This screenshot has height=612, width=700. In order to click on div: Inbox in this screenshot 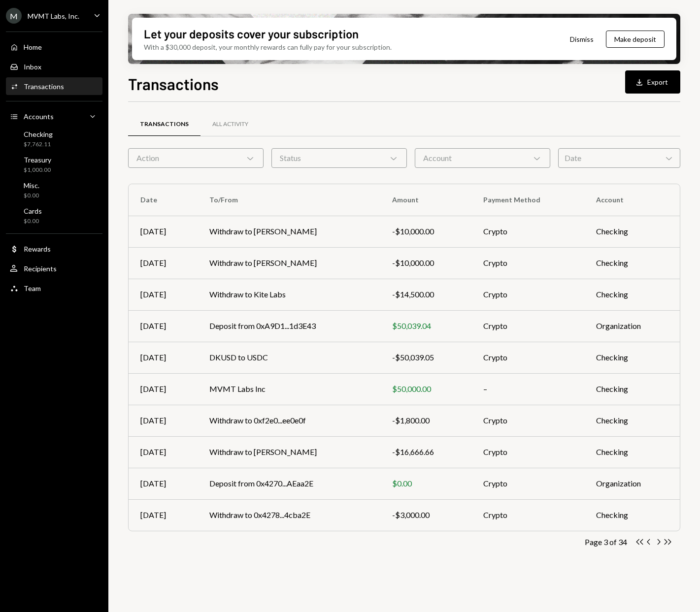, I will do `click(33, 66)`.